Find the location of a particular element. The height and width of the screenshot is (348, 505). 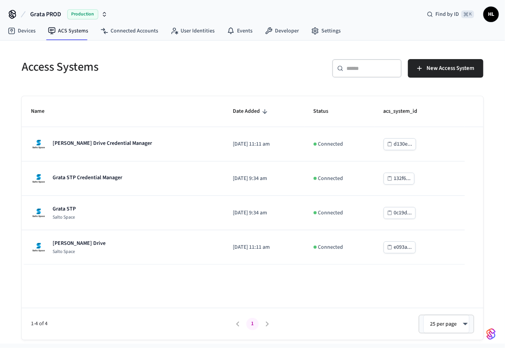

a: Devices is located at coordinates (22, 31).